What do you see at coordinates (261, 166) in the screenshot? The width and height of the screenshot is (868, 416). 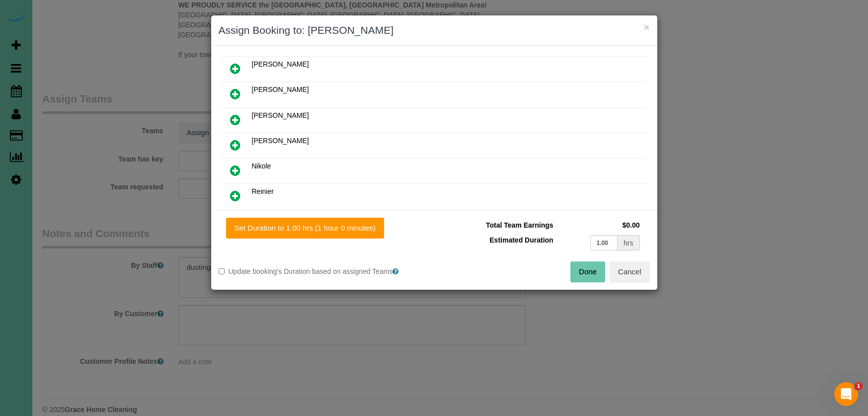 I see `span: Nikole` at bounding box center [261, 166].